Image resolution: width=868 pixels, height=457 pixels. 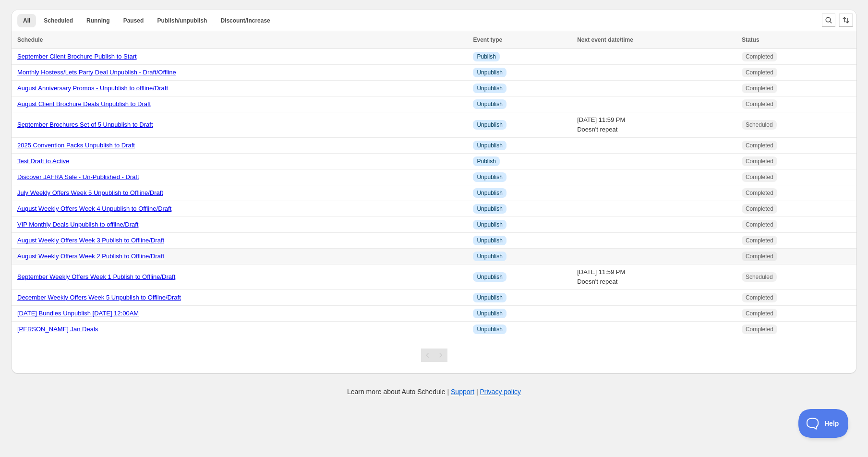 I want to click on a: VIP Monthly Deals Unpublish to offline/Draft, so click(x=78, y=224).